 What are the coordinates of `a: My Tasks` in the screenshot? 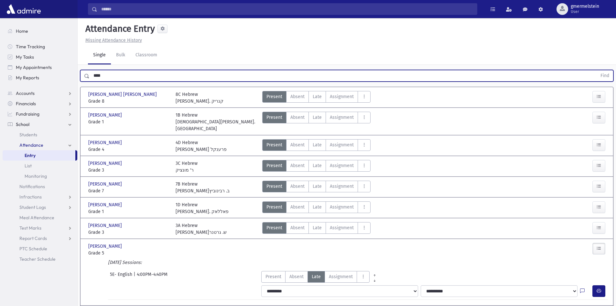 It's located at (40, 57).